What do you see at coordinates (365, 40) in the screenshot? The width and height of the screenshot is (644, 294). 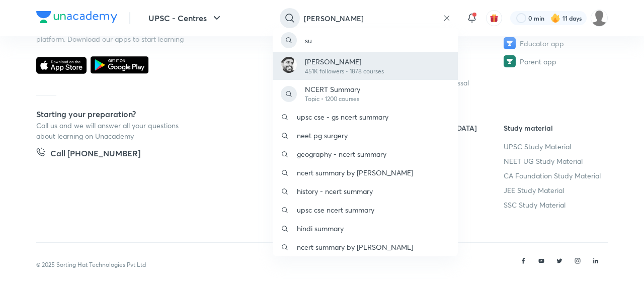 I see `a: su` at bounding box center [365, 40].